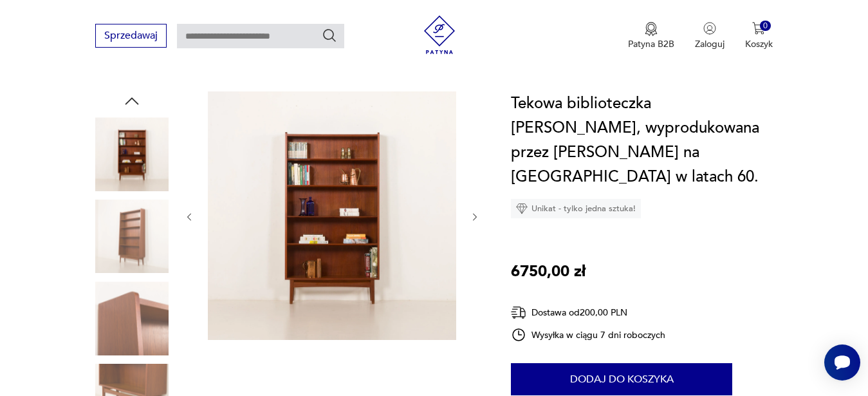  What do you see at coordinates (651, 36) in the screenshot?
I see `button: Patyna B2B` at bounding box center [651, 36].